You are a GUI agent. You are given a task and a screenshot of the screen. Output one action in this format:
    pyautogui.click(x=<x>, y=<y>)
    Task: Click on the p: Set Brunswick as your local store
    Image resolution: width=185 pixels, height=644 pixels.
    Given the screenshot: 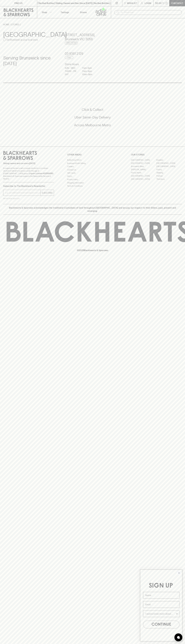 What is the action you would take?
    pyautogui.click(x=22, y=40)
    